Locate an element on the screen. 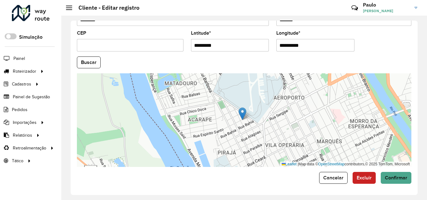  span: Tático is located at coordinates (18, 161).